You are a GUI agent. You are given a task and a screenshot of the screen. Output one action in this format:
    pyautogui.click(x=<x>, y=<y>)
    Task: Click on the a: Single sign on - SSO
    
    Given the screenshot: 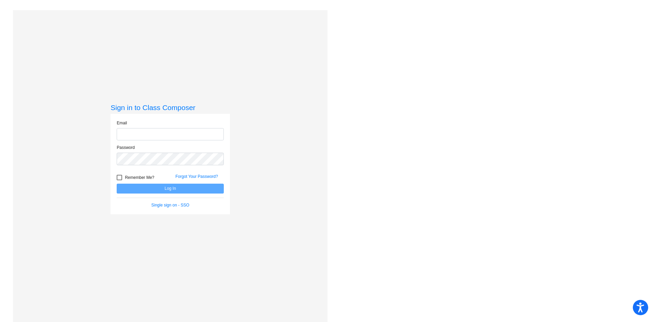 What is the action you would take?
    pyautogui.click(x=170, y=205)
    